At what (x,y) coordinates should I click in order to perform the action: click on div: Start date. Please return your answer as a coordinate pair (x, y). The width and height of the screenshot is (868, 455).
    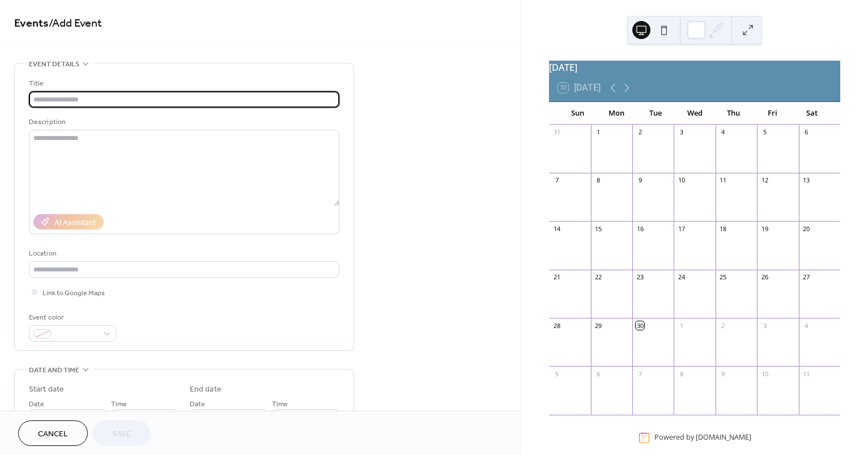
    Looking at the image, I should click on (47, 389).